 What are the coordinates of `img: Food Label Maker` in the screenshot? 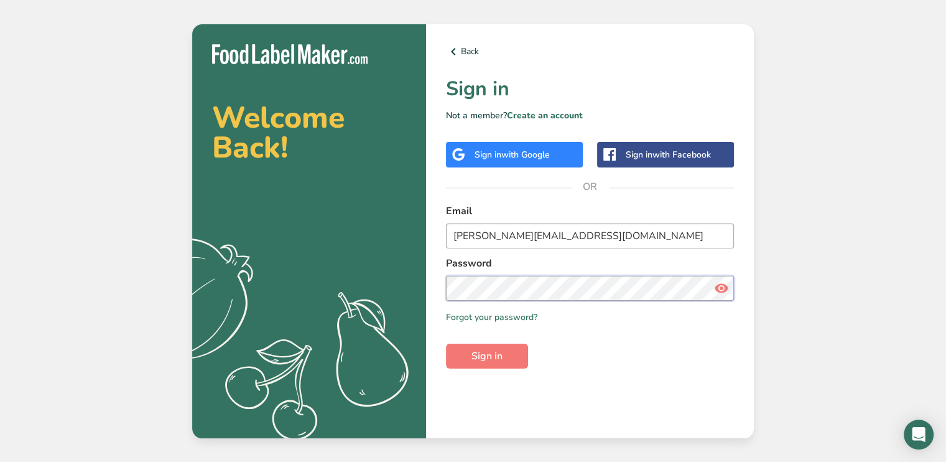 It's located at (290, 54).